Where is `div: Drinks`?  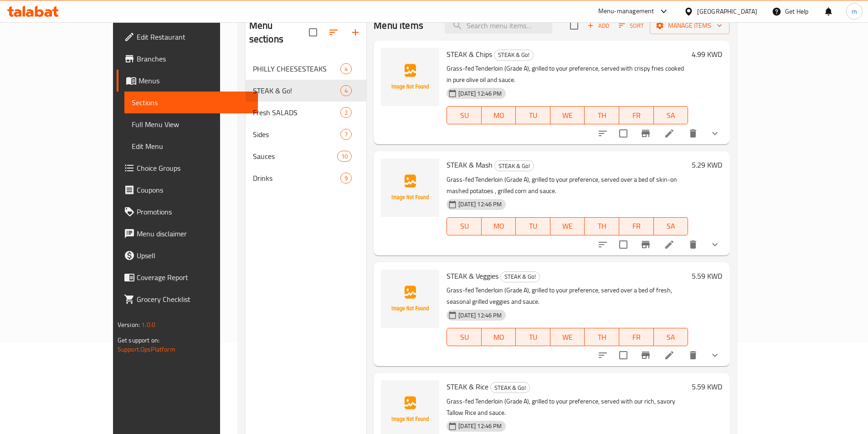 div: Drinks is located at coordinates (297, 178).